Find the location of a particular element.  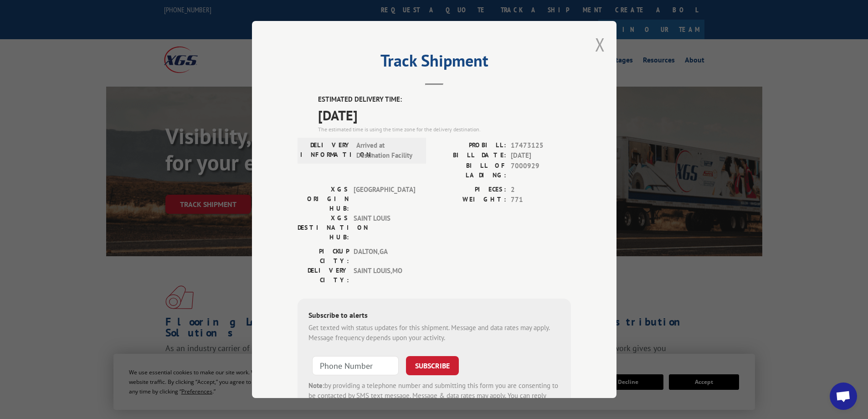

div: Subscribe to alerts is located at coordinates (434, 316).